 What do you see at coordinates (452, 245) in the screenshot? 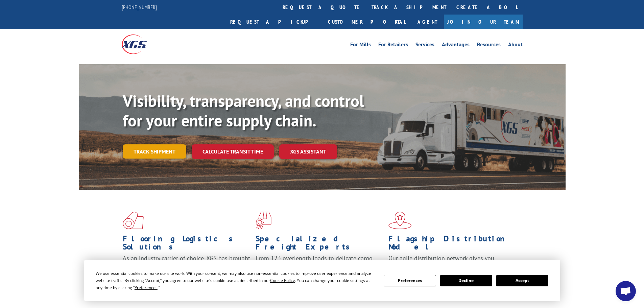
I see `h1: Flagship Distribution Model` at bounding box center [452, 245].